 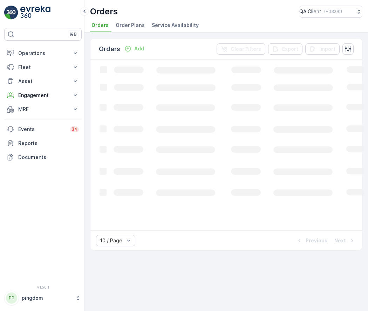 I want to click on div: PP, so click(x=12, y=298).